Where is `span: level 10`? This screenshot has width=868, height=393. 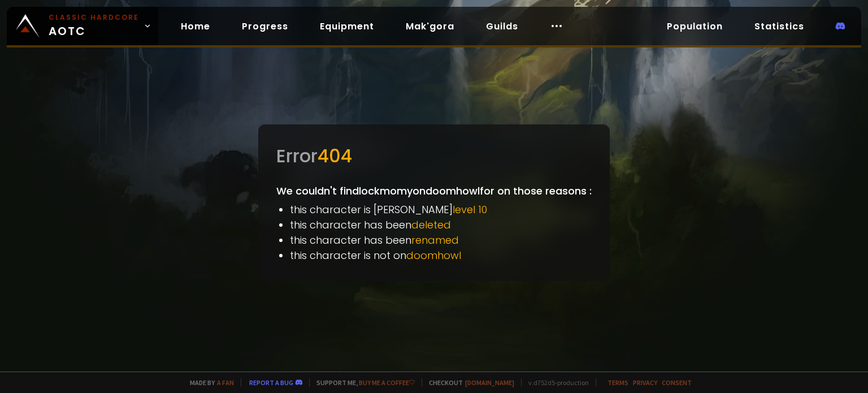 span: level 10 is located at coordinates (470, 209).